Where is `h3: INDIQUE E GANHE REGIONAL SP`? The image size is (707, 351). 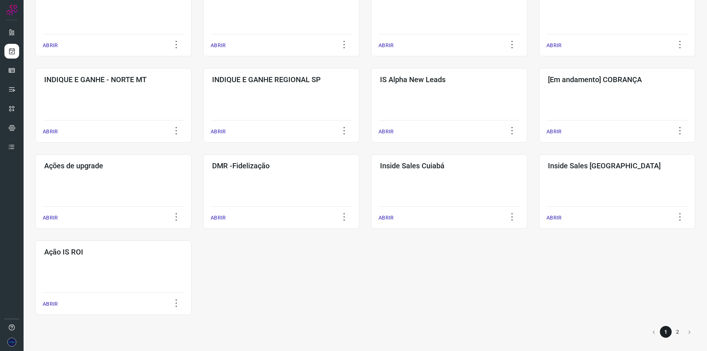
h3: INDIQUE E GANHE REGIONAL SP is located at coordinates (281, 80).